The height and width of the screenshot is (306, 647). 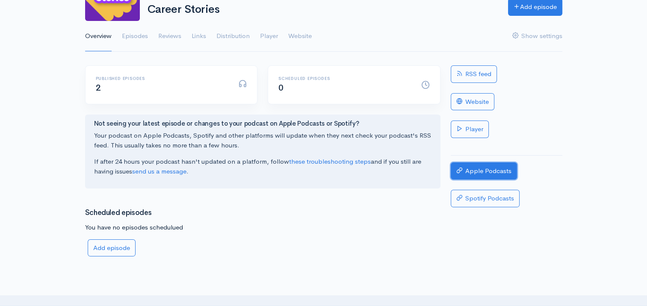 What do you see at coordinates (323, 9) in the screenshot?
I see `h1: Career Stories` at bounding box center [323, 9].